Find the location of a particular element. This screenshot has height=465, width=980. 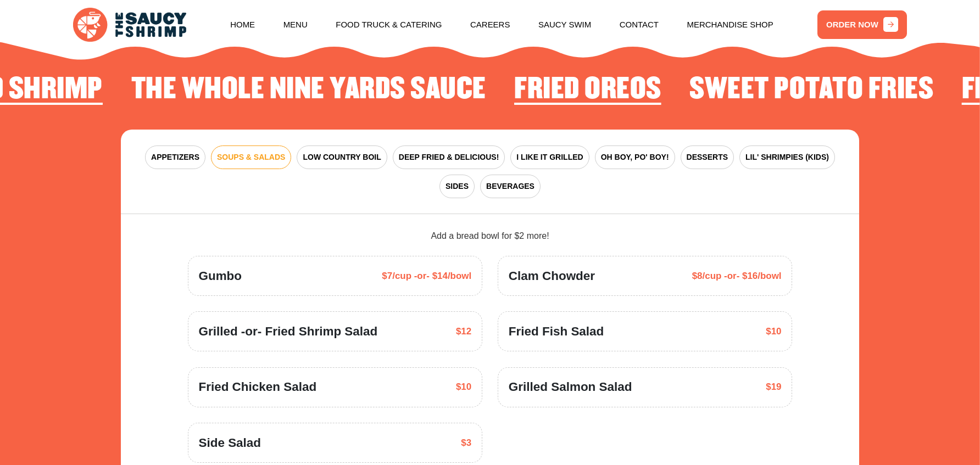

span: Fried Chicken Salad is located at coordinates (257, 387).